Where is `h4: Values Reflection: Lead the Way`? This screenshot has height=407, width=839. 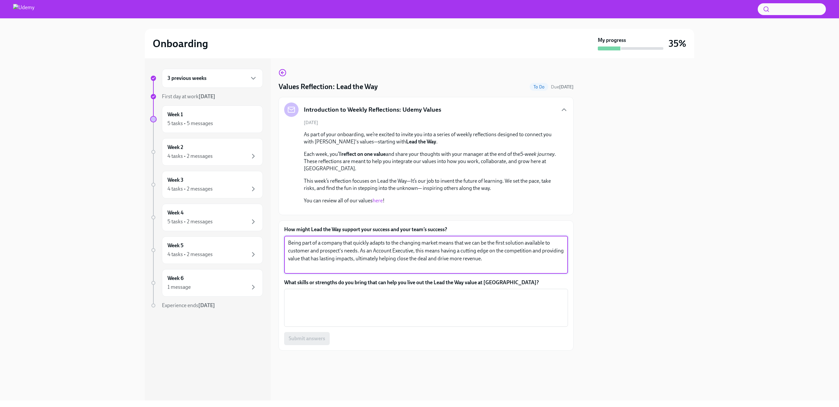
h4: Values Reflection: Lead the Way is located at coordinates (328, 87).